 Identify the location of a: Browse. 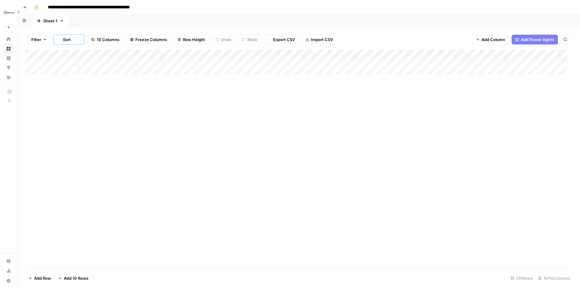
(9, 49).